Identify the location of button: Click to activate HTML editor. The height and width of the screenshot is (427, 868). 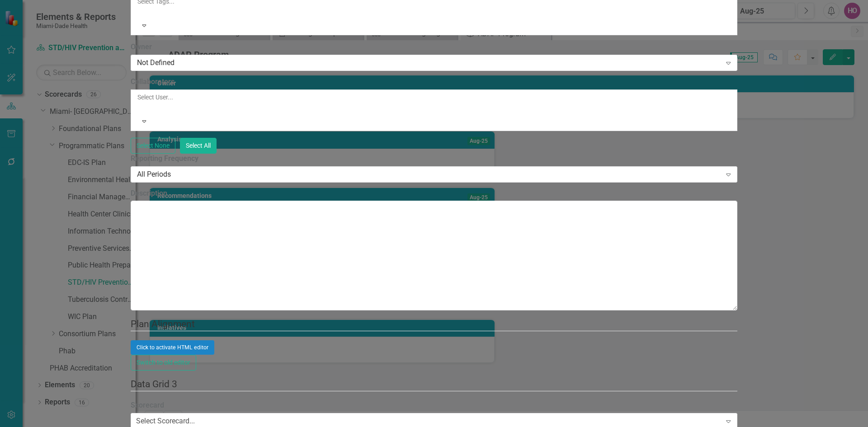
(173, 347).